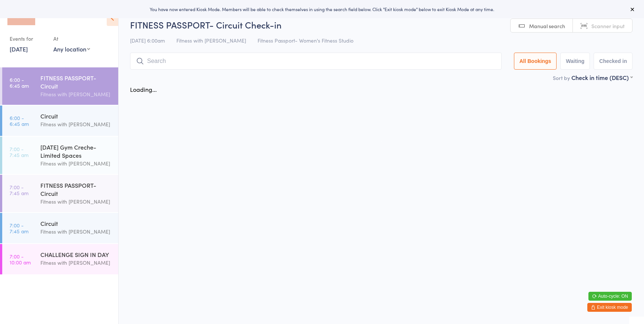  What do you see at coordinates (608, 26) in the screenshot?
I see `span: Scanner input` at bounding box center [608, 26].